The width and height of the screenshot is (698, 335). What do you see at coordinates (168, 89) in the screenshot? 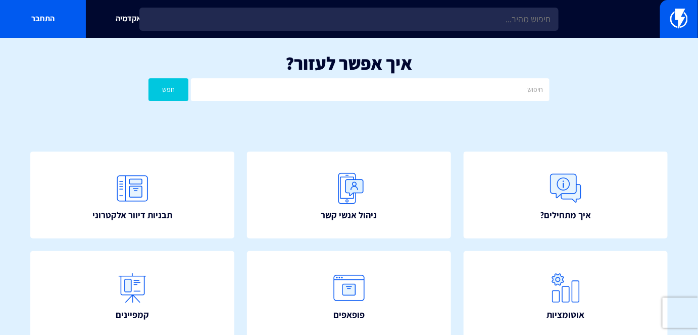
I see `button: חפש` at bounding box center [168, 89].